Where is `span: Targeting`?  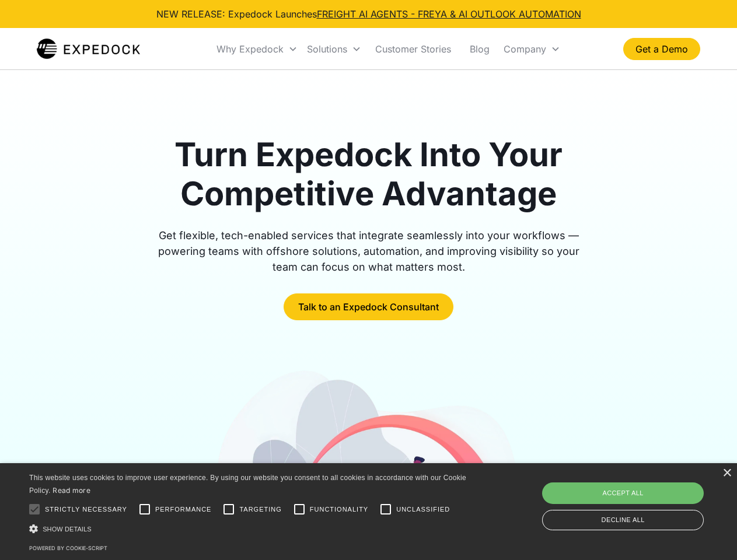 span: Targeting is located at coordinates (260, 509).